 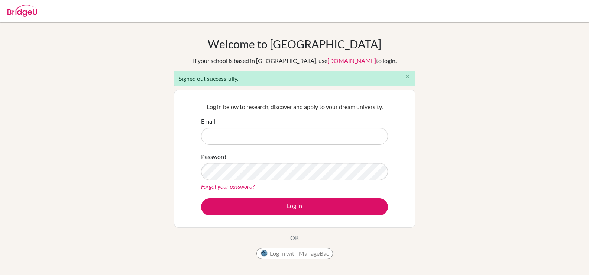 I want to click on p: Log in below to research, discover and apply to your dream university., so click(x=294, y=107).